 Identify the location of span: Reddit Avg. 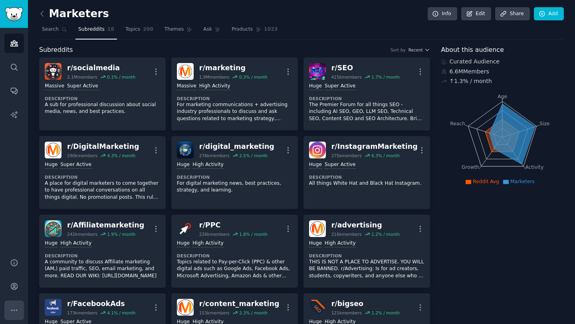
(486, 182).